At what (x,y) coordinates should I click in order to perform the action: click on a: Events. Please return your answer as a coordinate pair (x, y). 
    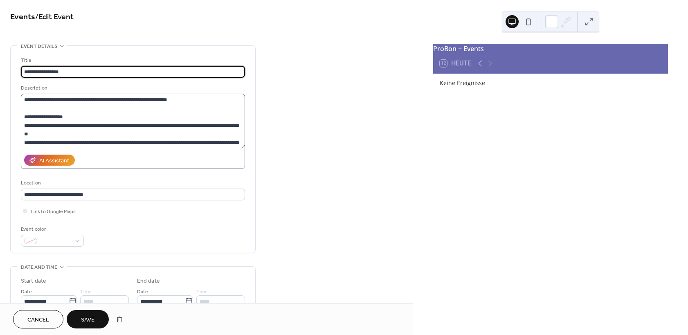
    Looking at the image, I should click on (22, 17).